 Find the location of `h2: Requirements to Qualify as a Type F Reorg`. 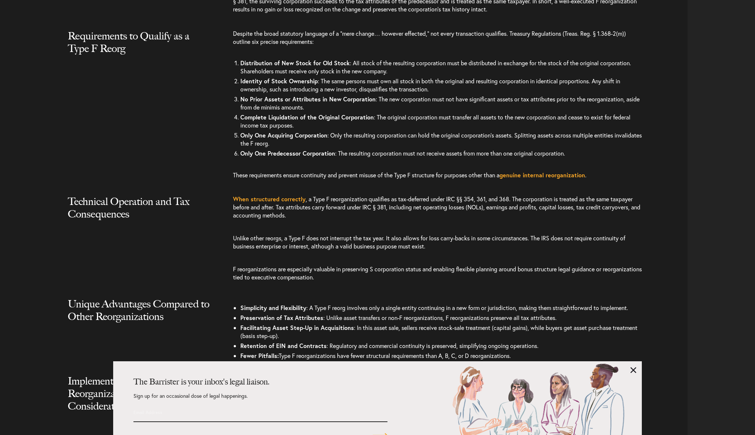

h2: Requirements to Qualify as a Type F Reorg is located at coordinates (139, 49).